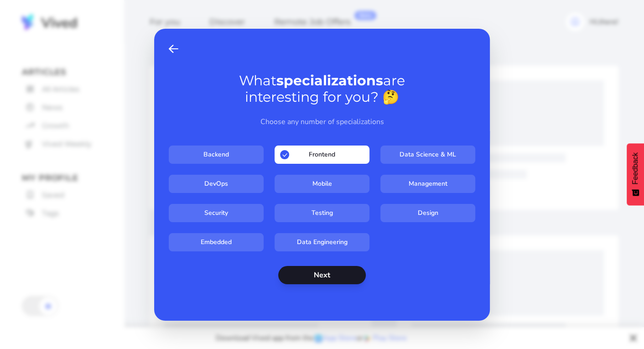 Image resolution: width=644 pixels, height=349 pixels. What do you see at coordinates (635, 168) in the screenshot?
I see `span: Feedback` at bounding box center [635, 168].